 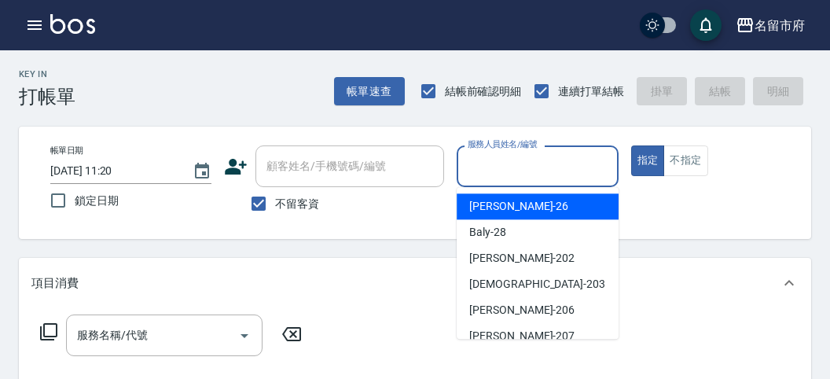 I want to click on img: Logo, so click(x=72, y=24).